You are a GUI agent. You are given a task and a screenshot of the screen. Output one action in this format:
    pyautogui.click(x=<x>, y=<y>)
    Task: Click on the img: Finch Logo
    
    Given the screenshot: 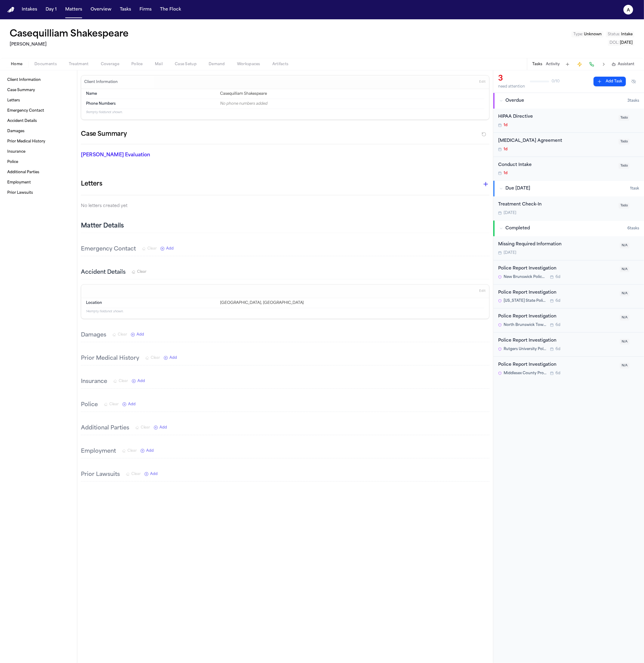 What is the action you would take?
    pyautogui.click(x=11, y=10)
    